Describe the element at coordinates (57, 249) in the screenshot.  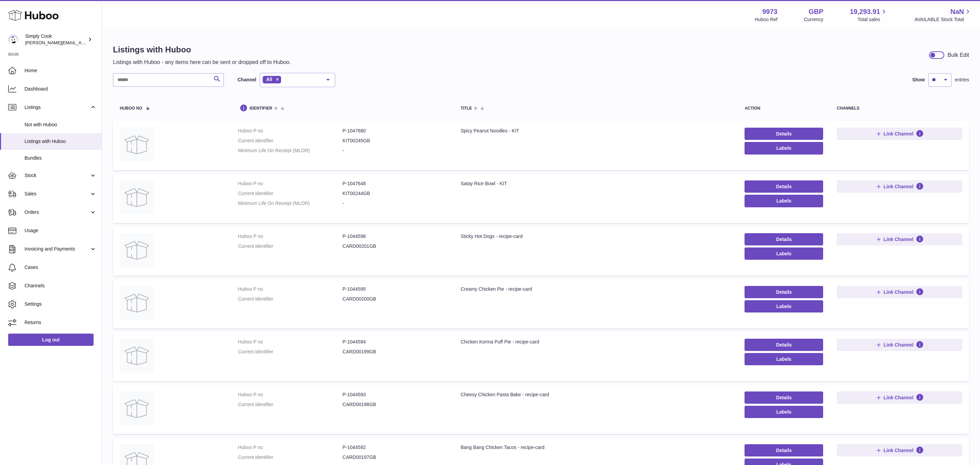
I see `span: Invoicing and Payments` at that location.